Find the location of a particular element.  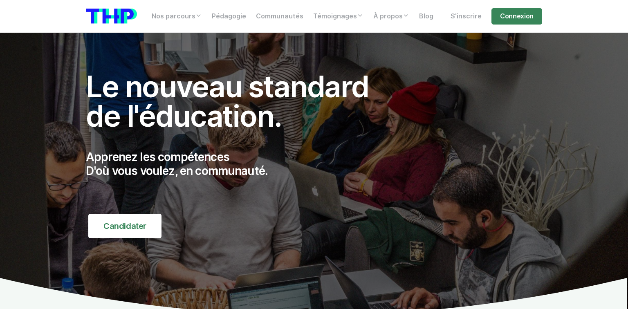

a: S'inscrire is located at coordinates (466, 16).